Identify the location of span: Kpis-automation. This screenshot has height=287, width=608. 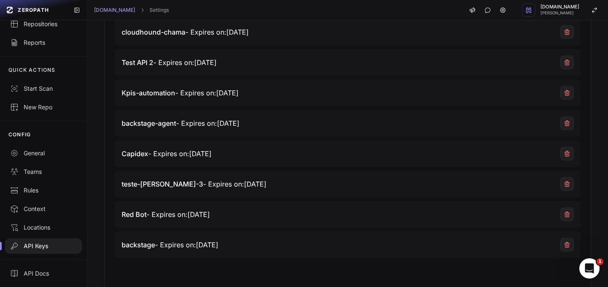
(148, 93).